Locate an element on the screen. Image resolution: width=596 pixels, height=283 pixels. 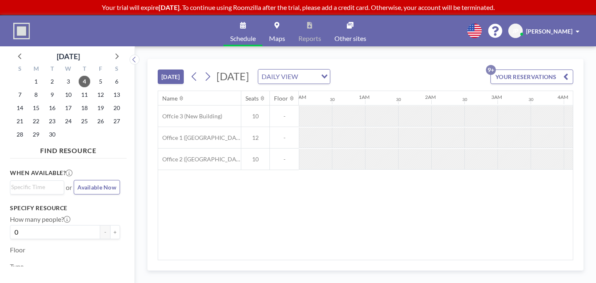
label: Type is located at coordinates (17, 266).